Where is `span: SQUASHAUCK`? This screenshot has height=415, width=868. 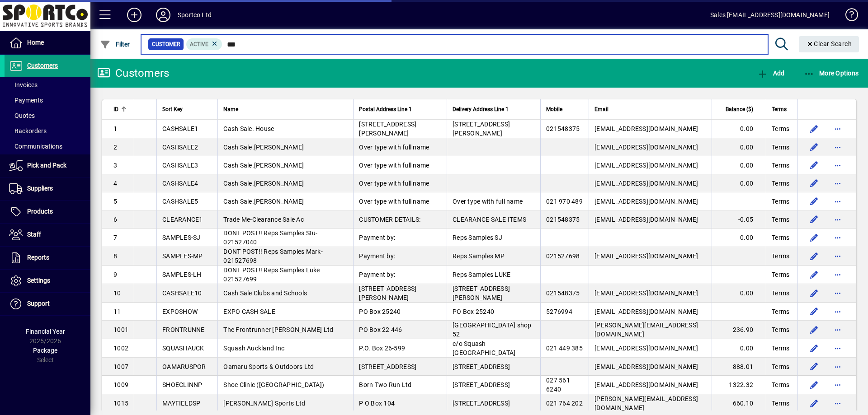 span: SQUASHAUCK is located at coordinates (183, 349).